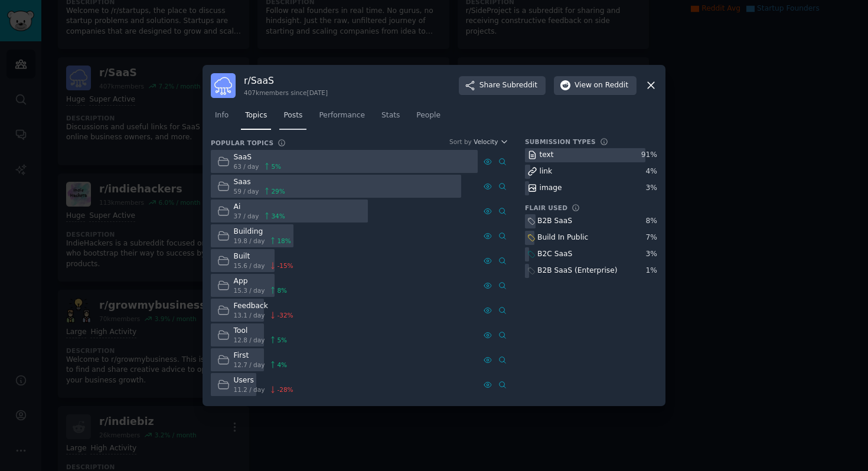  I want to click on img: SaaS, so click(224, 86).